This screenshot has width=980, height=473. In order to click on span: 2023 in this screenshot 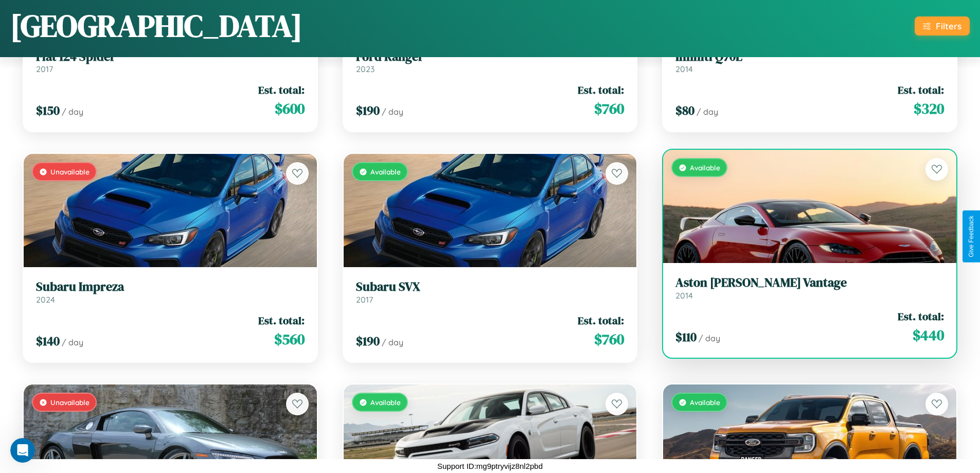, I will do `click(365, 69)`.